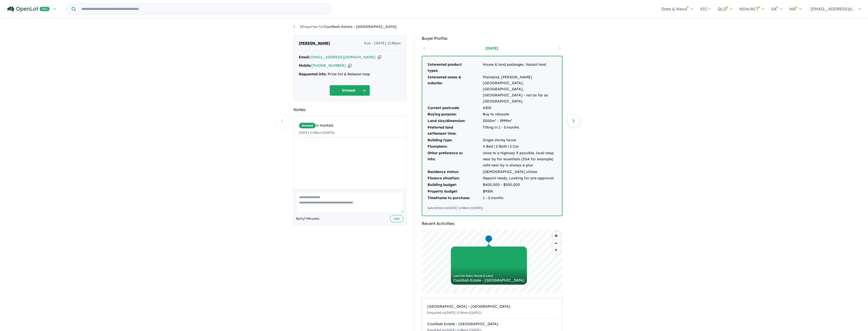  What do you see at coordinates (455, 172) in the screenshot?
I see `td: Residency status:` at bounding box center [455, 172].